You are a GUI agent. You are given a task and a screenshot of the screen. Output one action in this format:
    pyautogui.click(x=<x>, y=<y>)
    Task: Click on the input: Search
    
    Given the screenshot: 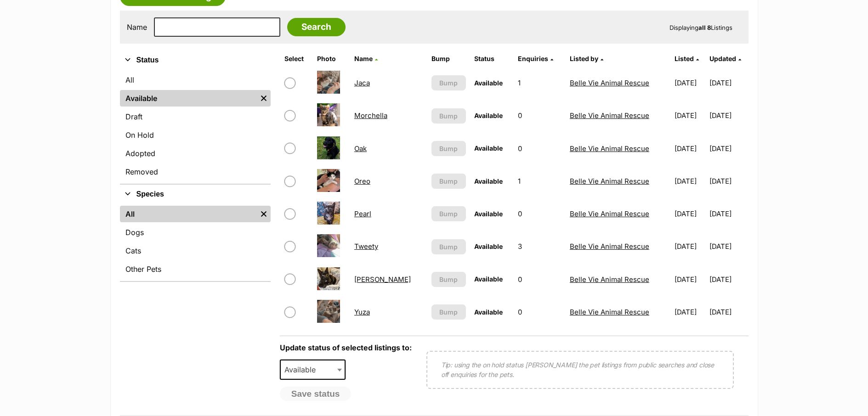 What is the action you would take?
    pyautogui.click(x=316, y=27)
    